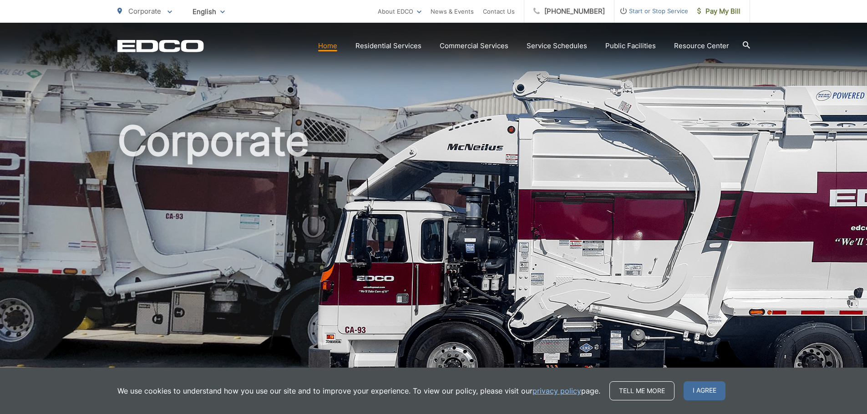 The image size is (867, 414). What do you see at coordinates (161, 46) in the screenshot?
I see `a: EDCD logo. Return to the homepage.` at bounding box center [161, 46].